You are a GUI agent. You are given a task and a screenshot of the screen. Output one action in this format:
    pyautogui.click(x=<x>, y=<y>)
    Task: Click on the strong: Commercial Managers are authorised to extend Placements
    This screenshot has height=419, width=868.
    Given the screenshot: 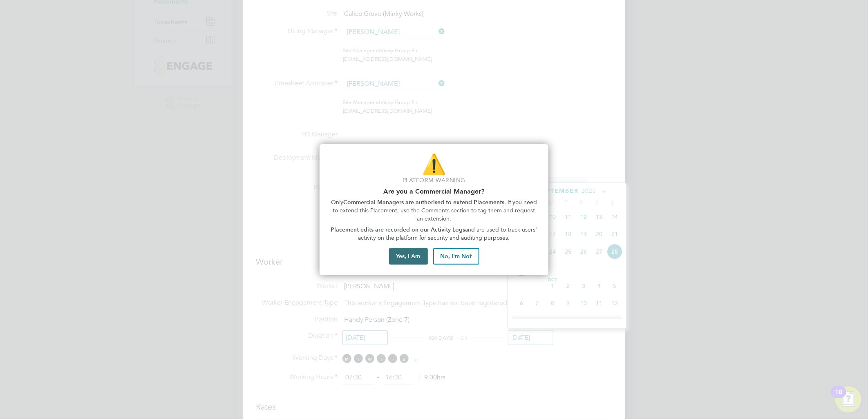 What is the action you would take?
    pyautogui.click(x=424, y=202)
    